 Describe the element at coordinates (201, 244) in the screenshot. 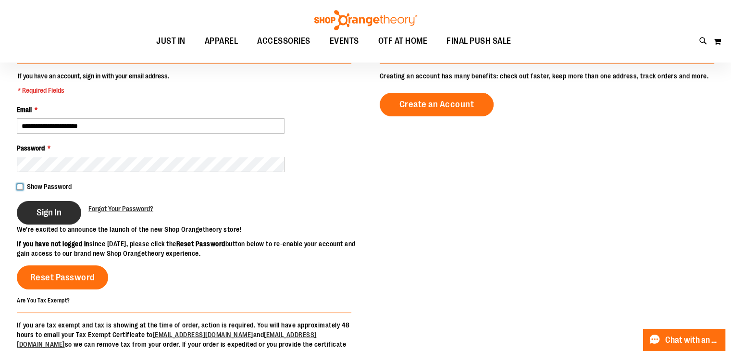

I see `strong: Reset Password` at that location.